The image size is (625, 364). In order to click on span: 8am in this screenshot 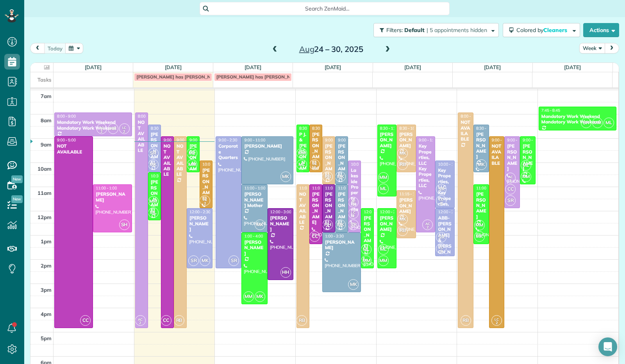, I will do `click(46, 120)`.